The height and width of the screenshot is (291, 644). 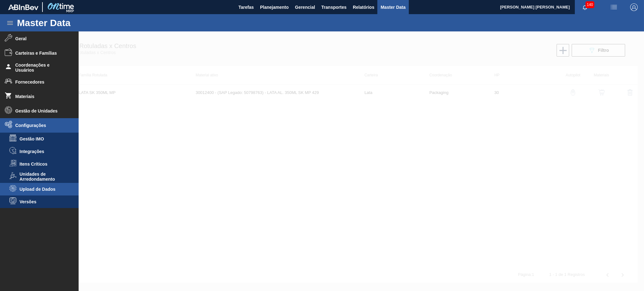 I want to click on span: Itens Críticos, so click(x=44, y=165).